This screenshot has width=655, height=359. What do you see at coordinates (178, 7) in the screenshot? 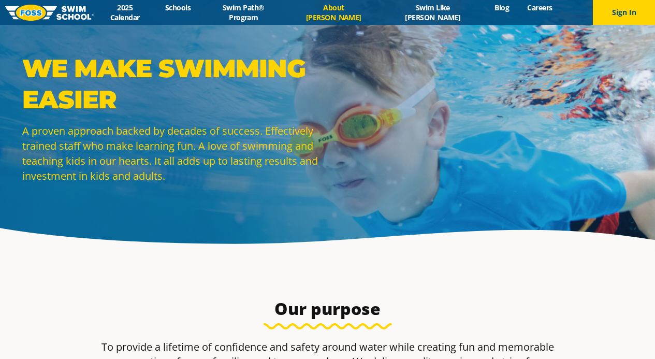
I see `a: Schools` at bounding box center [178, 7].